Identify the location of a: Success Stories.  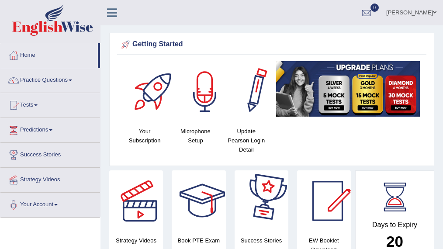
(50, 154).